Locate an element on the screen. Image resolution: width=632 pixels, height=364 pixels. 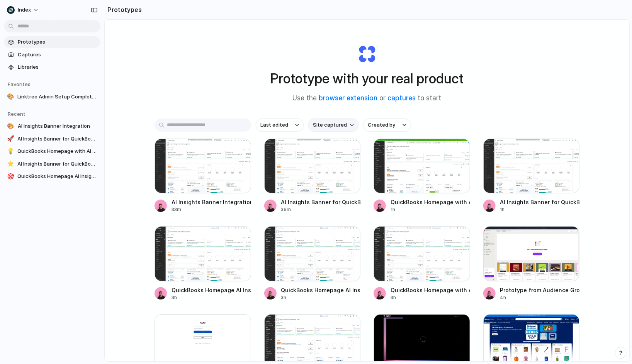
a: Libraries is located at coordinates (52, 67).